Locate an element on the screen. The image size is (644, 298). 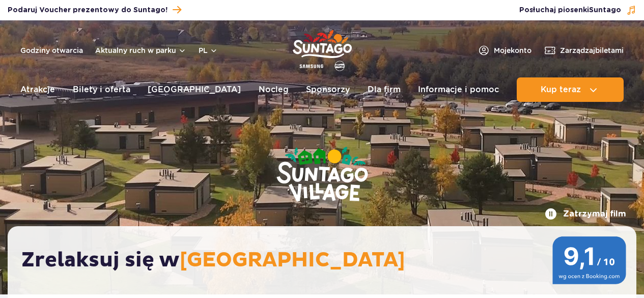
a: Podaruj Voucher prezentowy do Suntago! is located at coordinates (94, 9).